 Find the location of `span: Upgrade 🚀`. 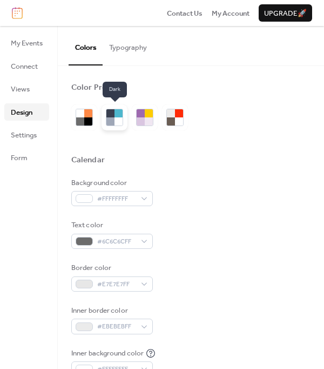

span: Upgrade 🚀 is located at coordinates (285, 14).